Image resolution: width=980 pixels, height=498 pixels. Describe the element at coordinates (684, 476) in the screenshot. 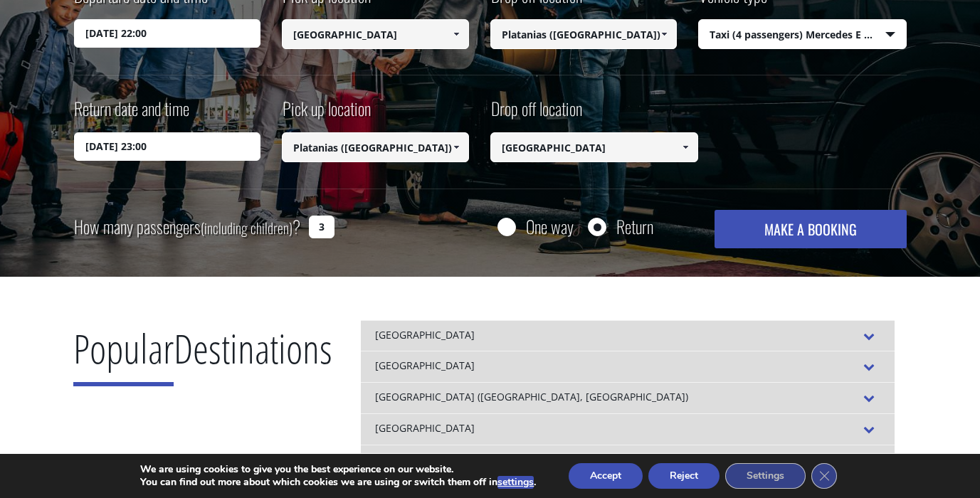

I see `button: Reject` at that location.